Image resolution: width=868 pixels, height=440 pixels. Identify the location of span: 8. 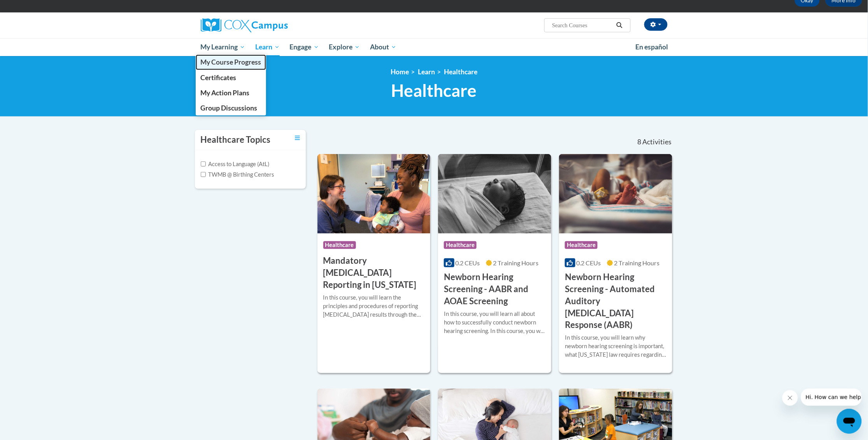
(639, 142).